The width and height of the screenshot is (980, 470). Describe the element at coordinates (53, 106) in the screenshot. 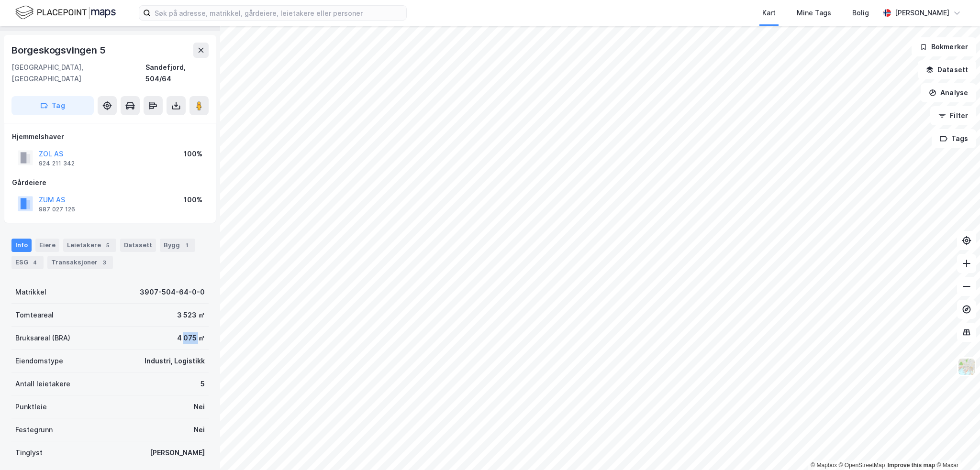

I see `button: Tag` at that location.